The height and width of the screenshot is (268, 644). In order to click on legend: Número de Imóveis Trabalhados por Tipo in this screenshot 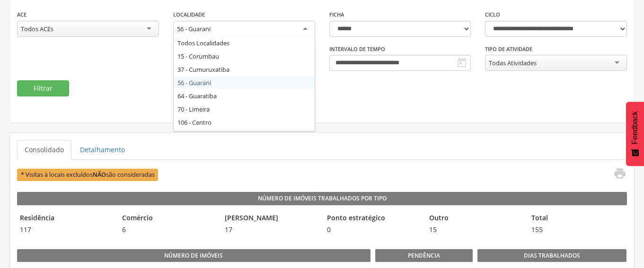, I will do `click(322, 199)`.